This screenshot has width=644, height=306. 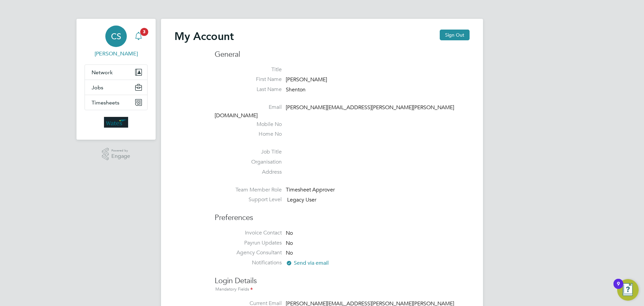 What do you see at coordinates (116, 54) in the screenshot?
I see `span: Carla Shenton` at bounding box center [116, 54].